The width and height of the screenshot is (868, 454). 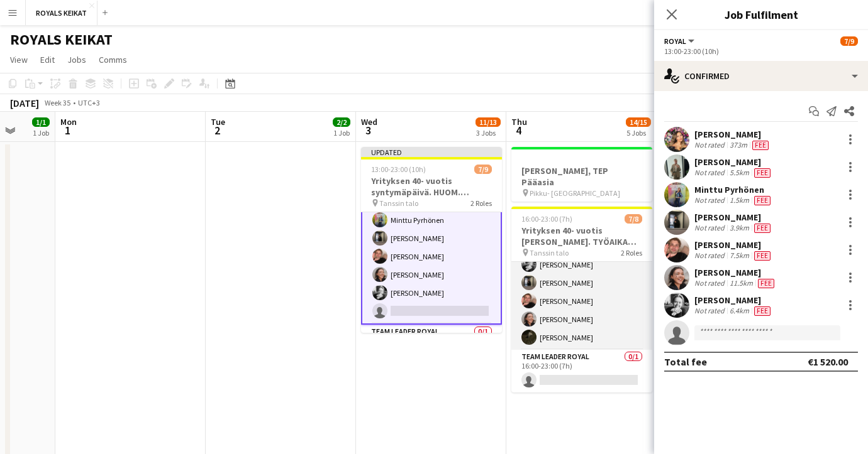 What do you see at coordinates (828, 362) in the screenshot?
I see `div: €1 520.00` at bounding box center [828, 362].